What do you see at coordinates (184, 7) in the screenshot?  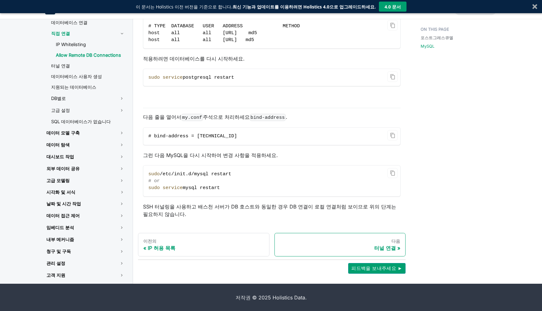 I see `font: 이 문서는 Holistics 이전 버전을 기준으로 합니다.` at bounding box center [184, 7].